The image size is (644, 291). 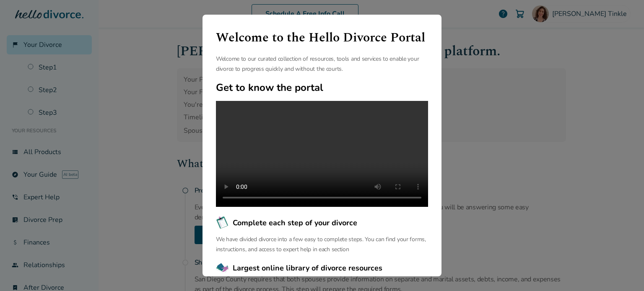 What do you see at coordinates (222, 223) in the screenshot?
I see `img: Complete each step of your divorce` at bounding box center [222, 223].